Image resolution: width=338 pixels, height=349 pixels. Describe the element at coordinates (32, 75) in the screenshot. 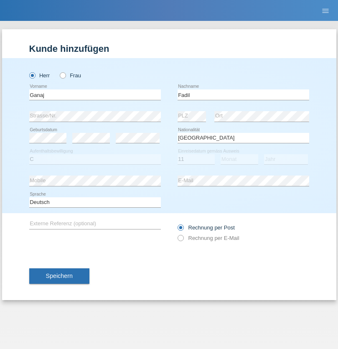

I see `input: Herr` at that location.